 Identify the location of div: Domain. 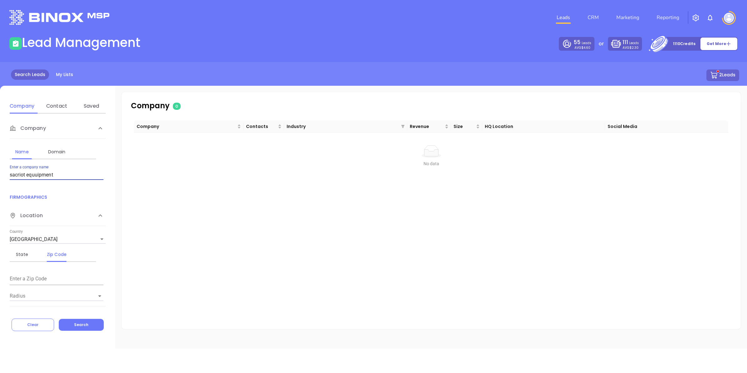
(57, 152).